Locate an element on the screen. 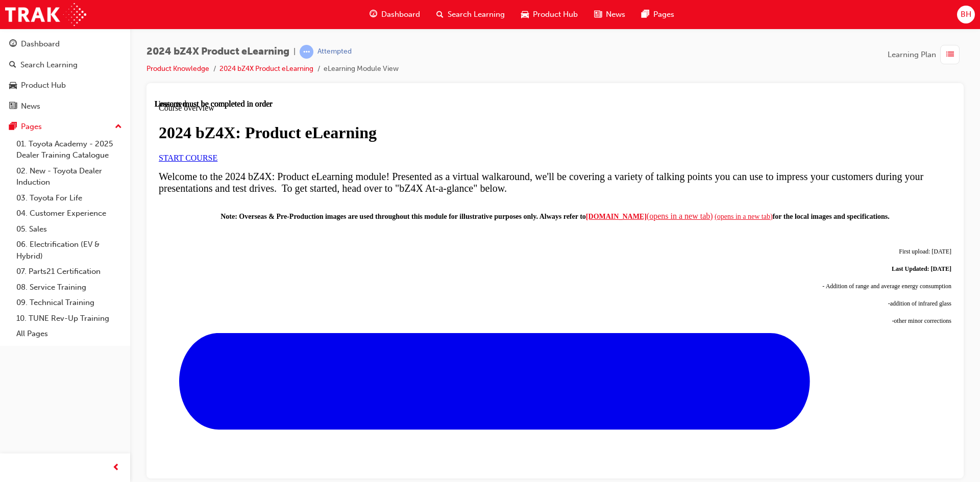  span: Search Learning is located at coordinates (477, 14).